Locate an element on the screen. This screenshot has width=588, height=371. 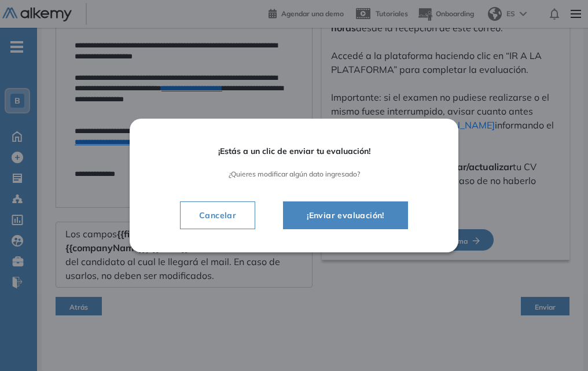
span: ¿Quieres modificar algún dato ingresado? is located at coordinates (294, 174).